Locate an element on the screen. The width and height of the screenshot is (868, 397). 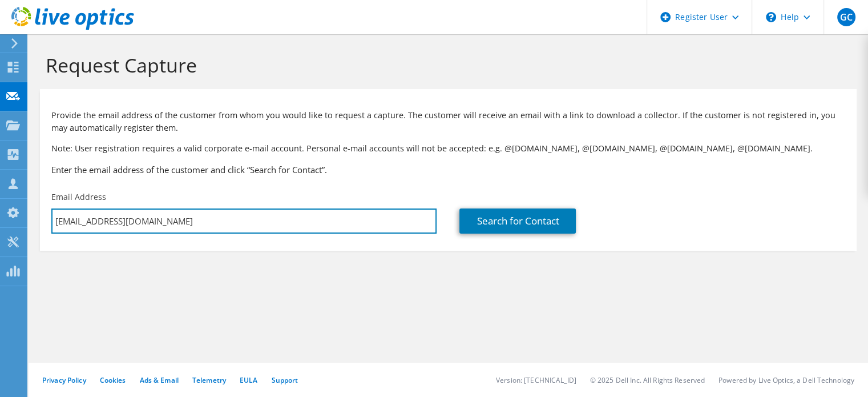
svg: \n is located at coordinates (771, 17).